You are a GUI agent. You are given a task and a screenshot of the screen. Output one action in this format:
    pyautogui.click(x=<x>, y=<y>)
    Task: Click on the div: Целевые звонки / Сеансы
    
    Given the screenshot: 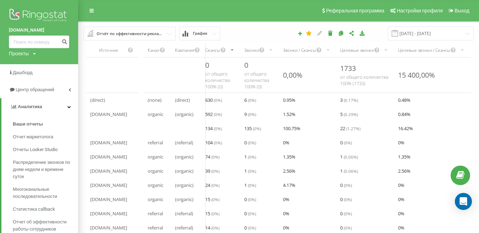 What is the action you would take?
    pyautogui.click(x=424, y=50)
    